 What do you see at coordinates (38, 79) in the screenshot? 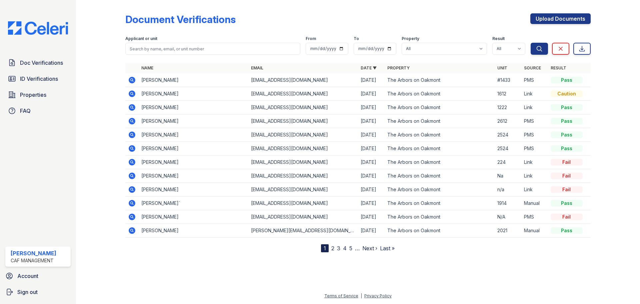
I see `a: ID Verifications` at bounding box center [38, 79].